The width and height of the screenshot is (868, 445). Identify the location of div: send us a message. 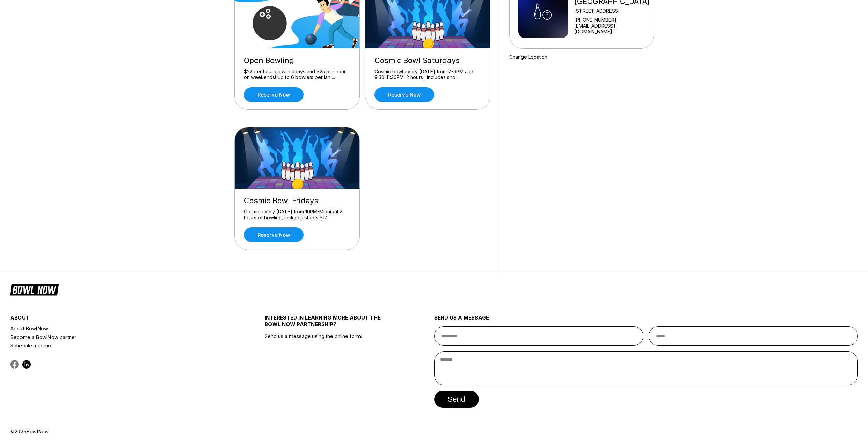
(646, 320).